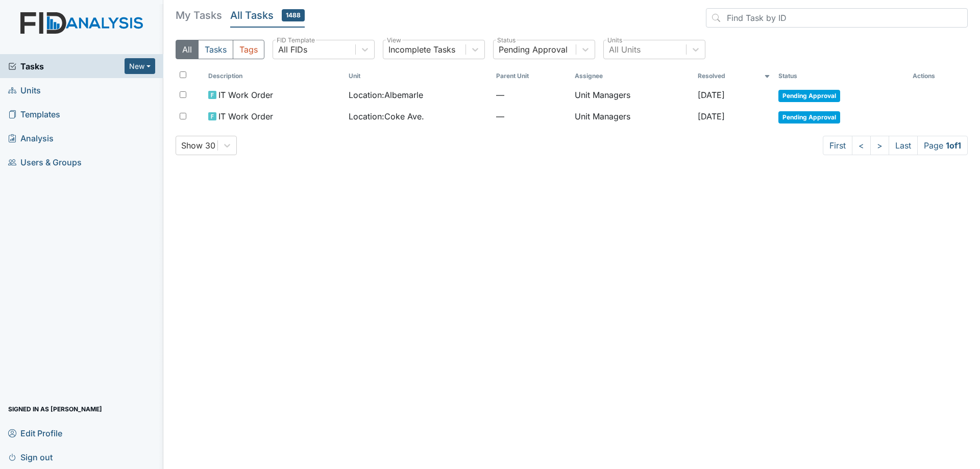 This screenshot has width=980, height=469. What do you see at coordinates (293, 15) in the screenshot?
I see `span: 1488` at bounding box center [293, 15].